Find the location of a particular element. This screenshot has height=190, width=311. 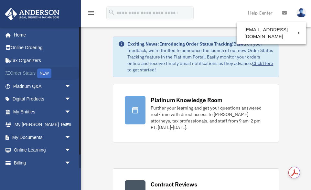

a: menu is located at coordinates (91, 14).